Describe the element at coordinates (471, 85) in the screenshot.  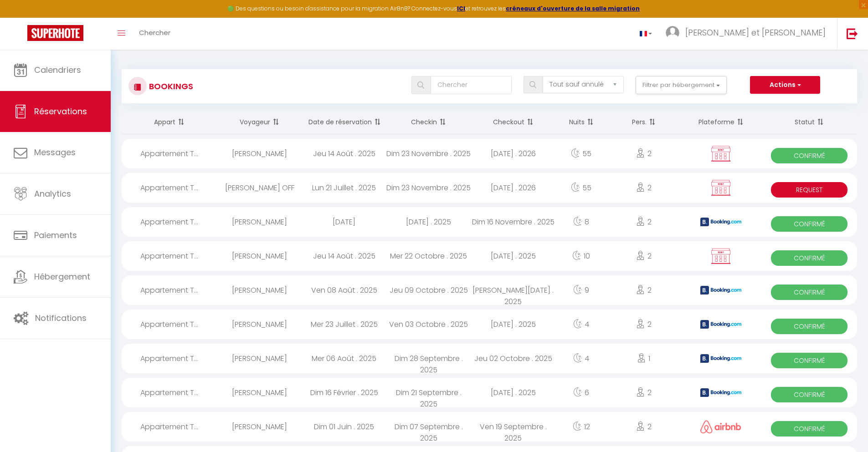
I see `input: Chercher` at that location.